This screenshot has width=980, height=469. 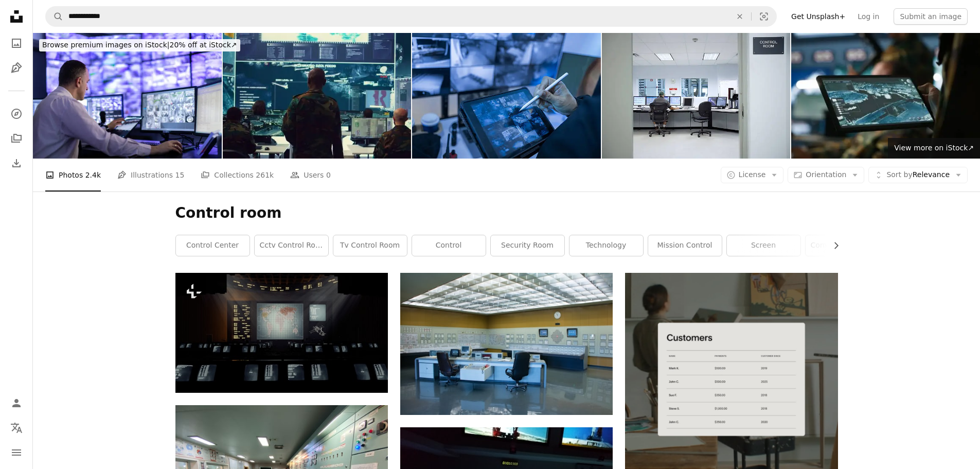 What do you see at coordinates (934, 148) in the screenshot?
I see `a: View more on iStock↗` at bounding box center [934, 148].